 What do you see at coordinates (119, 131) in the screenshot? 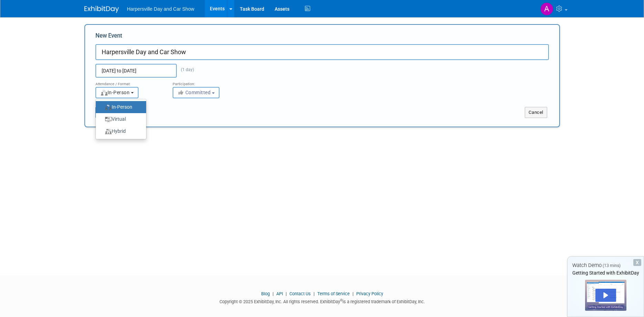
I see `label: Hybrid` at bounding box center [119, 131].